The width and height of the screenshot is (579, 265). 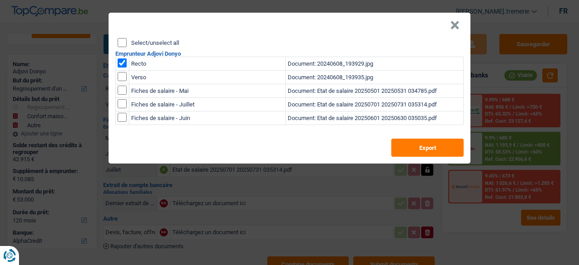 I want to click on td: Recto, so click(x=208, y=64).